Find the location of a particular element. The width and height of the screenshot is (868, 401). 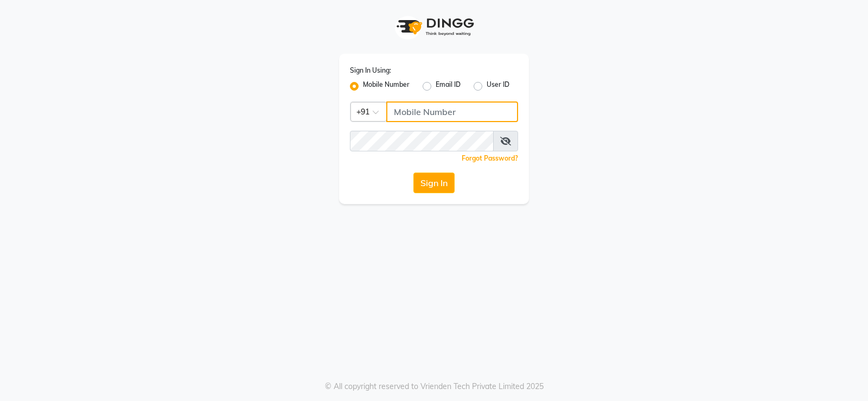

label: Sign In Using: is located at coordinates (370, 71).